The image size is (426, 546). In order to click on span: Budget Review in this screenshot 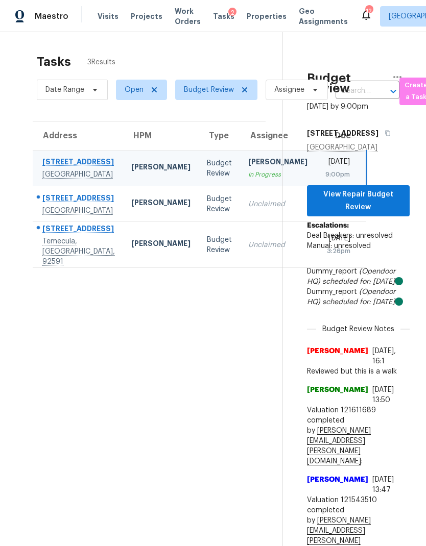, I will do `click(209, 90)`.